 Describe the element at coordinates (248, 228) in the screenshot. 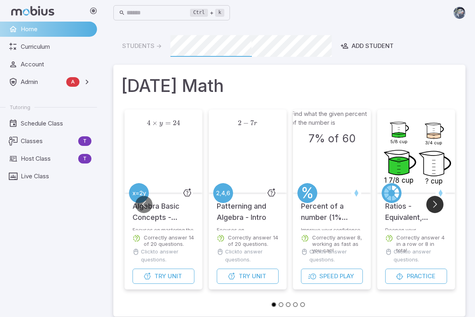

I see `p: Focuses on understanding and extending number patterns with algebra.` at that location.